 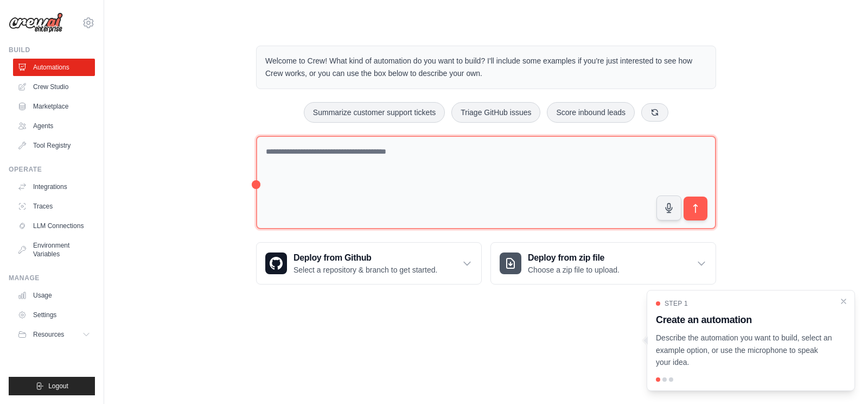 I want to click on a: LLM Connections, so click(x=54, y=226).